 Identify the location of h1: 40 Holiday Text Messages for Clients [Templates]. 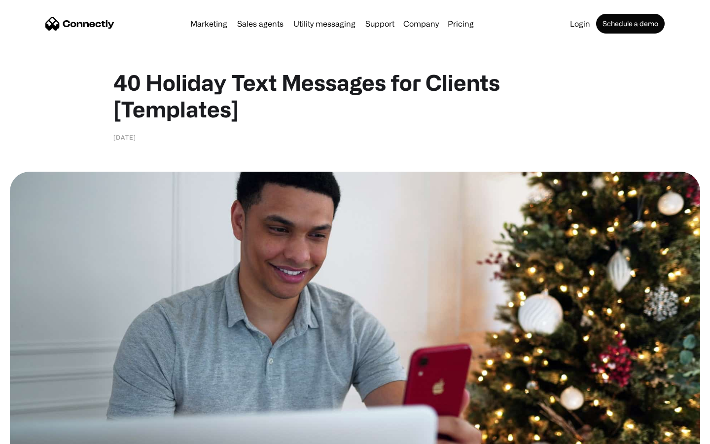
(355, 96).